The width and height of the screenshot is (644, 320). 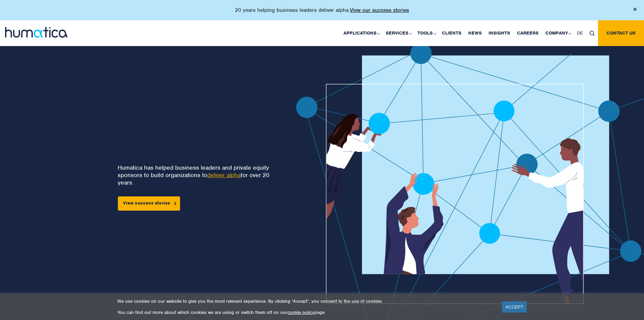 What do you see at coordinates (149, 204) in the screenshot?
I see `a: View success stories` at bounding box center [149, 204].